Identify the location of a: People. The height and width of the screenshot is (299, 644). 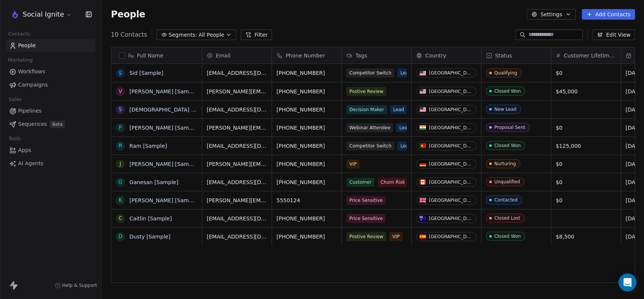
(50, 45).